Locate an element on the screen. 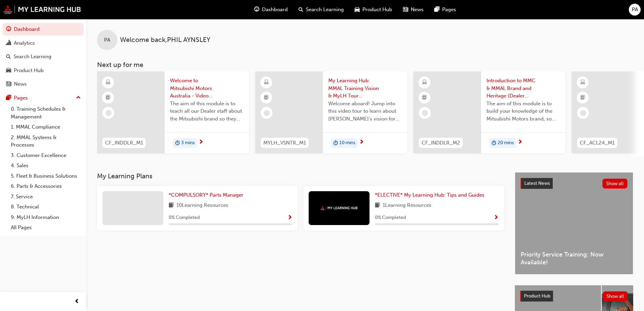  span: Welcome to Mitsubishi Motors Australia - Video (Dealer Induction) is located at coordinates (207, 88).